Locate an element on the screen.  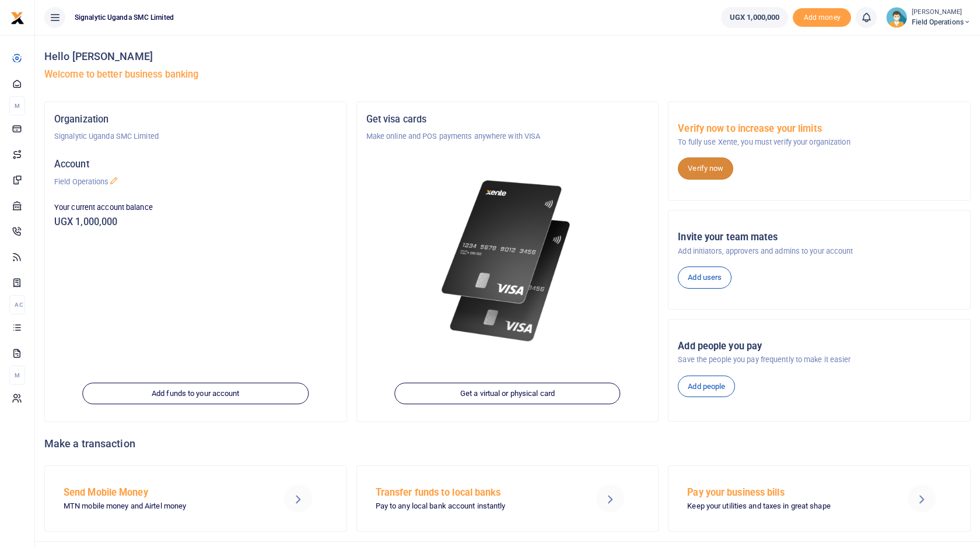
img: profile-user is located at coordinates (896, 18).